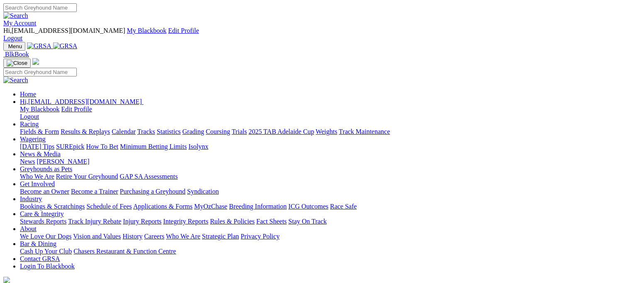 This screenshot has width=619, height=283. What do you see at coordinates (95, 191) in the screenshot?
I see `a: Become a Trainer` at bounding box center [95, 191].